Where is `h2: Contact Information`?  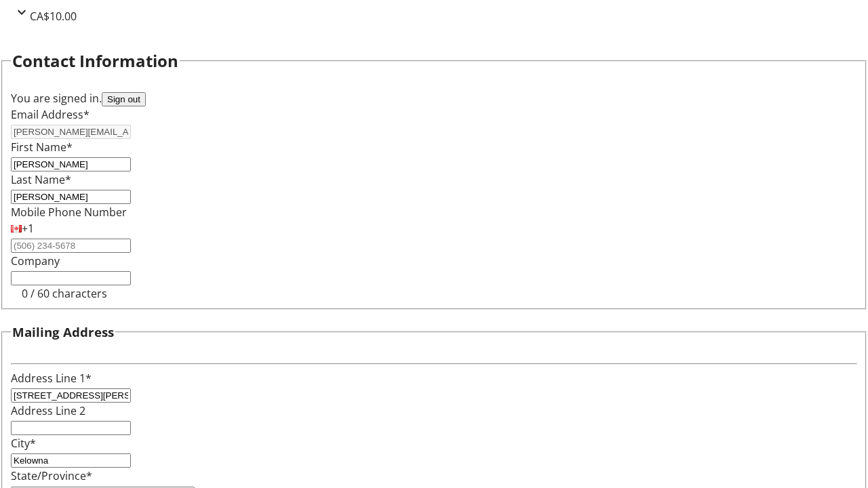
h2: Contact Information is located at coordinates (95, 61).